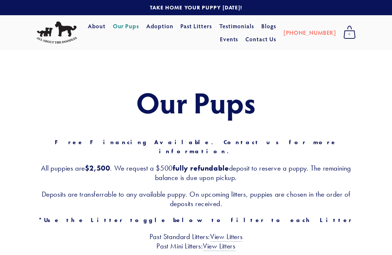 The height and width of the screenshot is (255, 392). I want to click on strong: Free Financing Available. Contact us for more information., so click(199, 147).